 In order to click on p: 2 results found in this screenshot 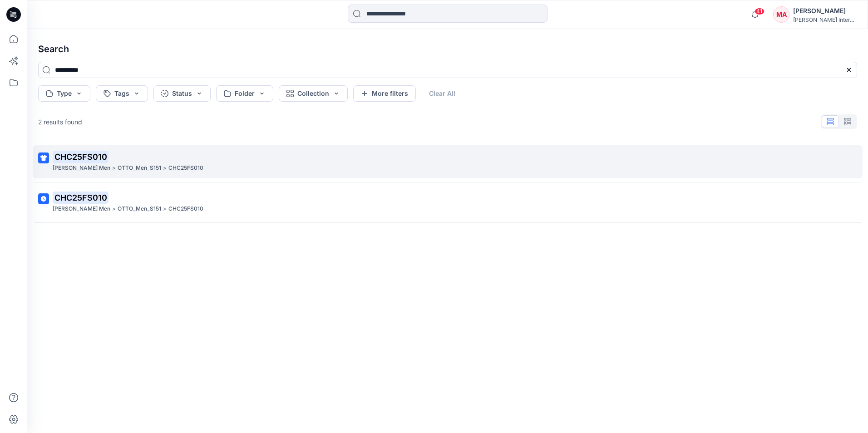, I will do `click(60, 121)`.